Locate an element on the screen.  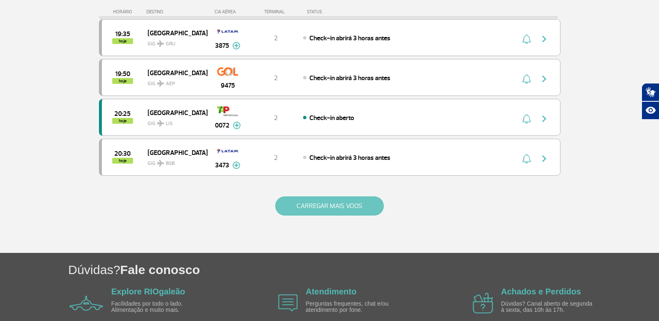
span: GRU is located at coordinates (170, 44).